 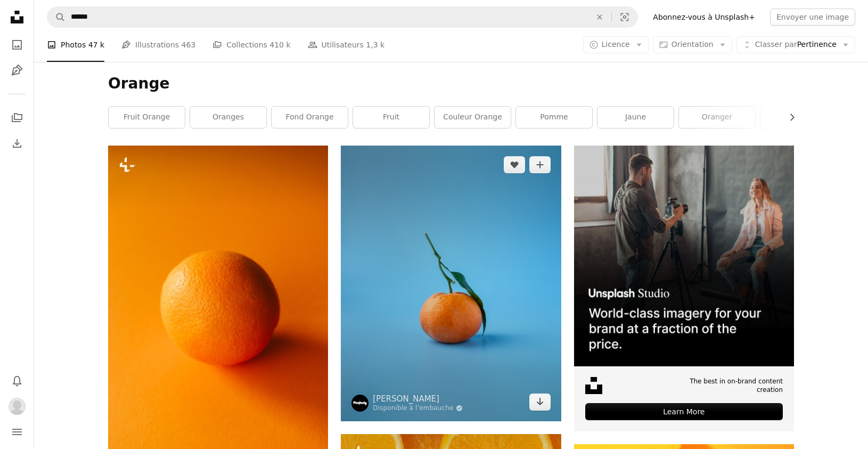 I want to click on a: Disponible à l’embauche, so click(x=417, y=408).